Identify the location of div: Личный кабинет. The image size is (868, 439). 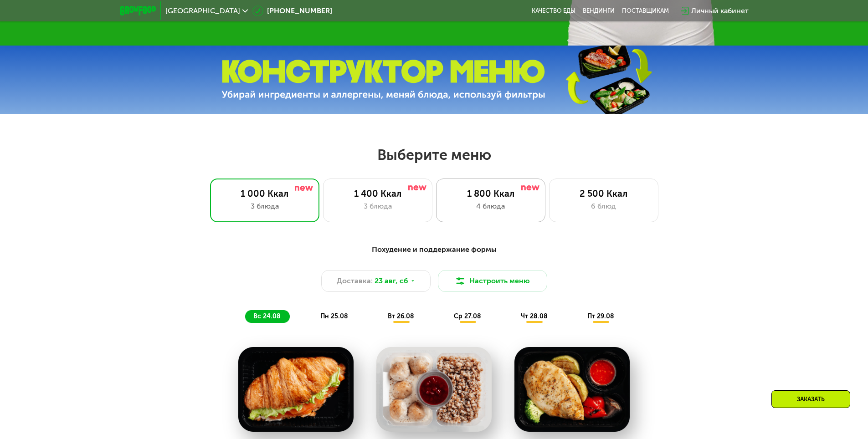
(720, 11).